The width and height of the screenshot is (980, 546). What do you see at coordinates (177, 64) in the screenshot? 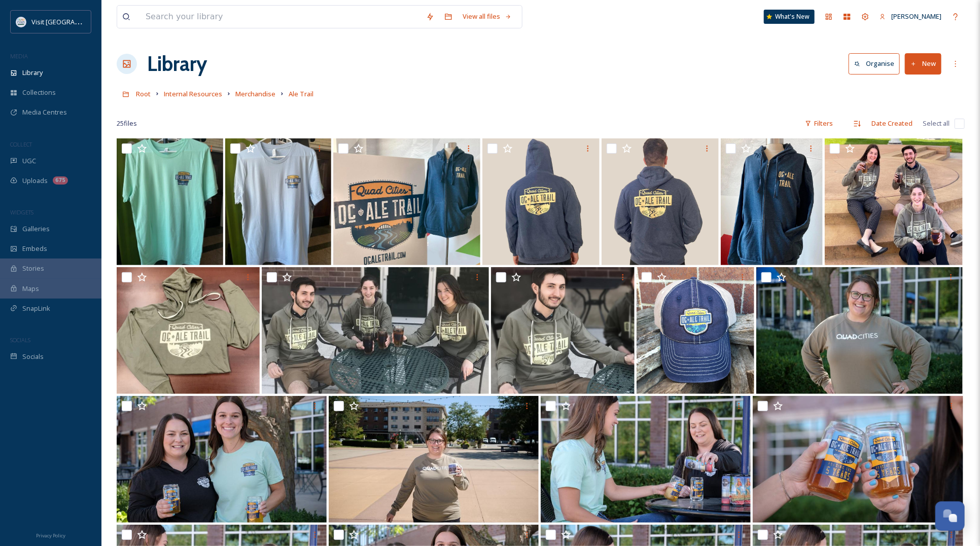
I see `h1: Library` at bounding box center [177, 64].